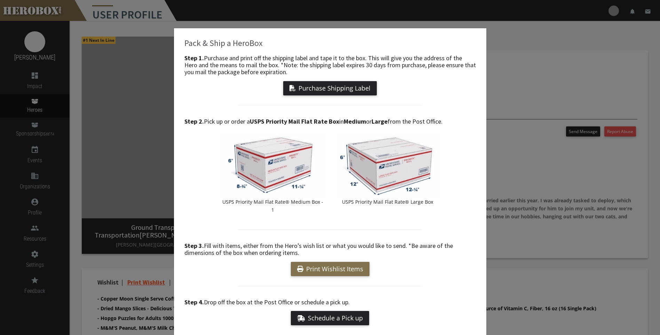 This screenshot has height=335, width=660. Describe the element at coordinates (330, 302) in the screenshot. I see `h4: Drop off the box at the Post Office or schedule a pick up.` at that location.